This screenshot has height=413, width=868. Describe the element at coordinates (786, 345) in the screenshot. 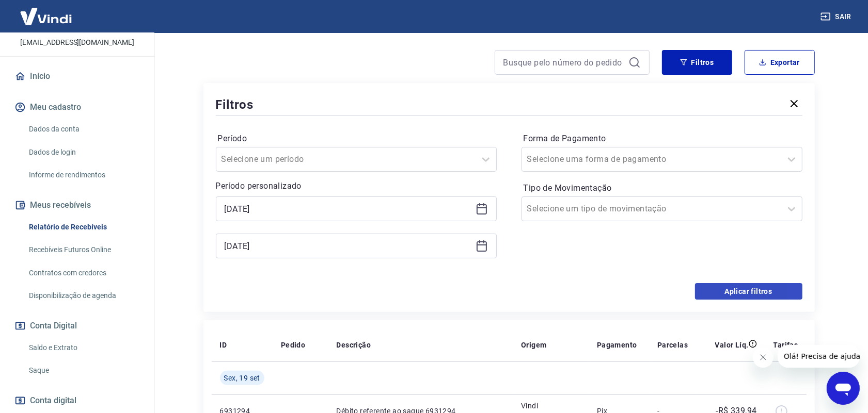

I see `p: Tarifas` at that location.